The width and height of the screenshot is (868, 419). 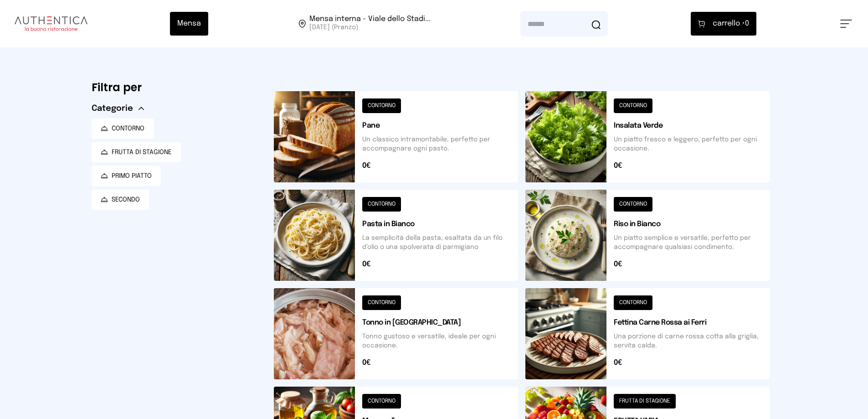 I want to click on button: FRUTTA DI STAGIONE, so click(x=137, y=152).